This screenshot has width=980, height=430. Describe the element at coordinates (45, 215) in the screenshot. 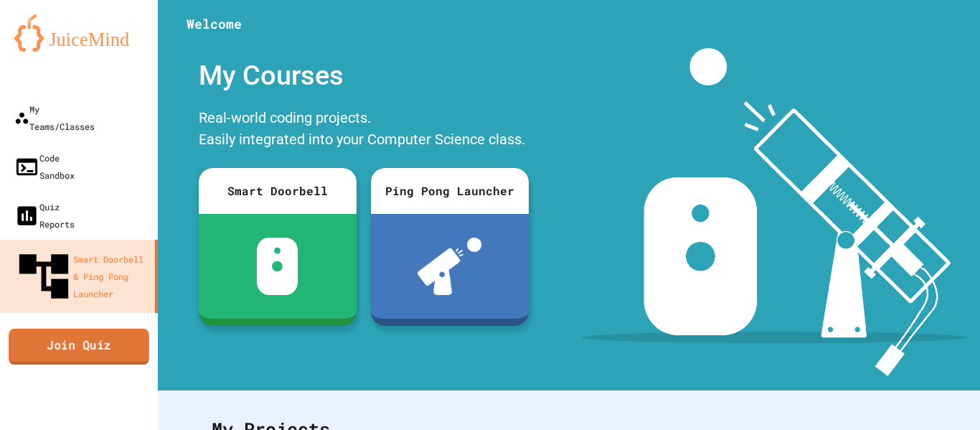

I see `div: Quiz Reports` at that location.